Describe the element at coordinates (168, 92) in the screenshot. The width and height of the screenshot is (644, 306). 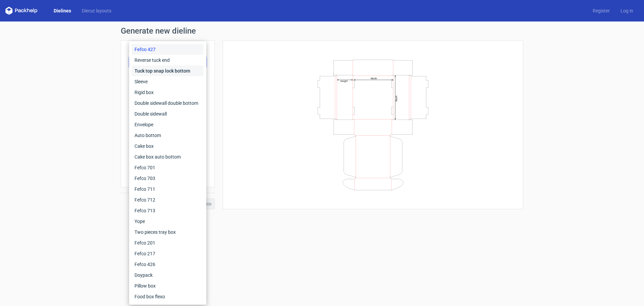
I see `div: Rigid box` at that location.